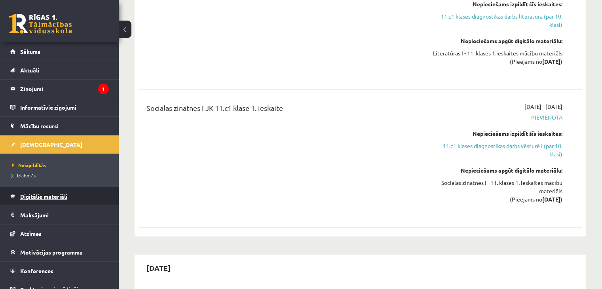 The height and width of the screenshot is (289, 602). What do you see at coordinates (61, 175) in the screenshot?
I see `a: Izlabotās` at bounding box center [61, 175].